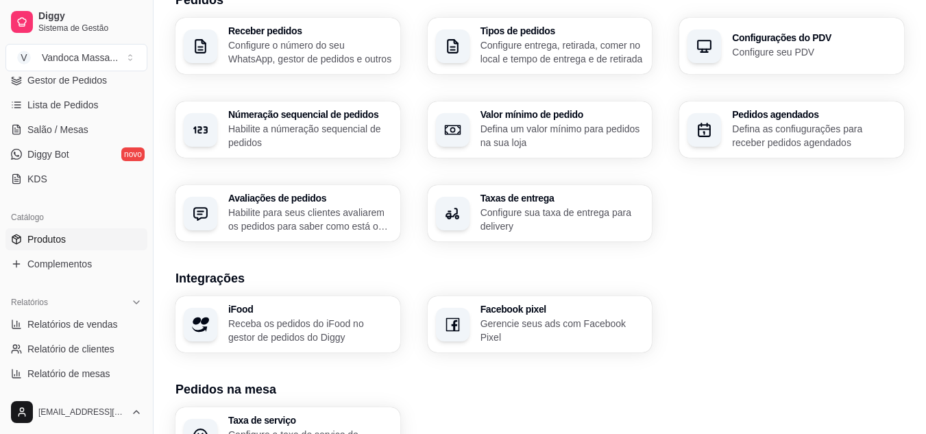 This screenshot has height=434, width=926. What do you see at coordinates (562, 219) in the screenshot?
I see `p: Configure sua taxa de entrega para delivery` at bounding box center [562, 219].